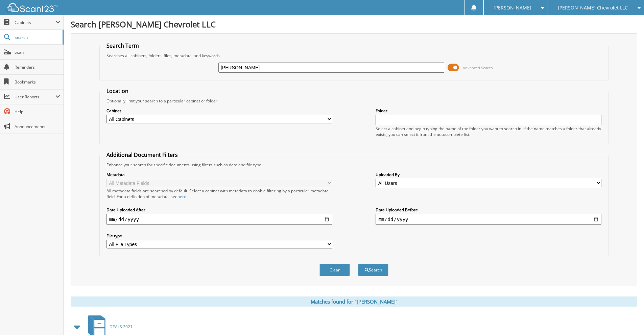  Describe the element at coordinates (32, 8) in the screenshot. I see `img: scan123-logo-white.svg` at that location.